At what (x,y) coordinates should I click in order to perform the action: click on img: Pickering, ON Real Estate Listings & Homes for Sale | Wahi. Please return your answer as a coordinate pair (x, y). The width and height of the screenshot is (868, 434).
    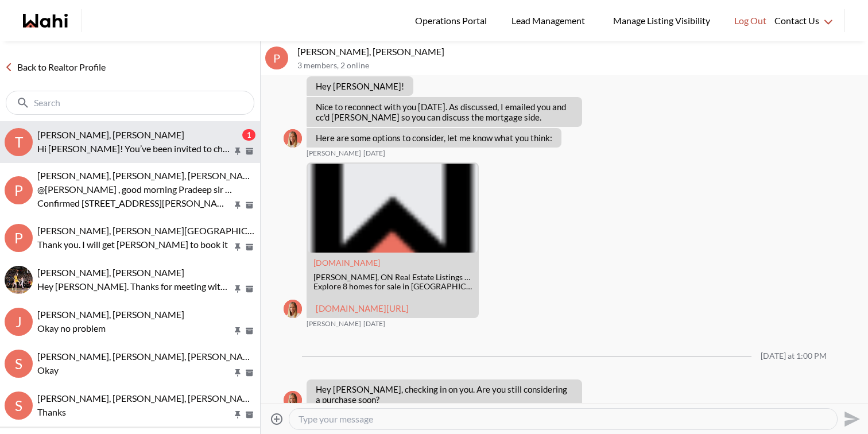
    Looking at the image, I should click on (392, 208).